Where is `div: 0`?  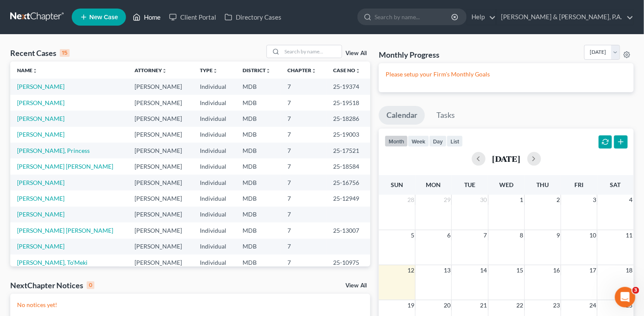 div: 0 is located at coordinates (90, 286).